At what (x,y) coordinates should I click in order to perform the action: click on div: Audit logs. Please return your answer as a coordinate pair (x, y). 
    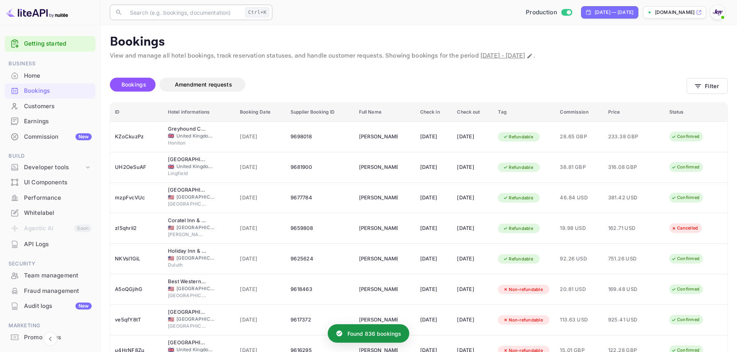
    Looking at the image, I should click on (58, 306).